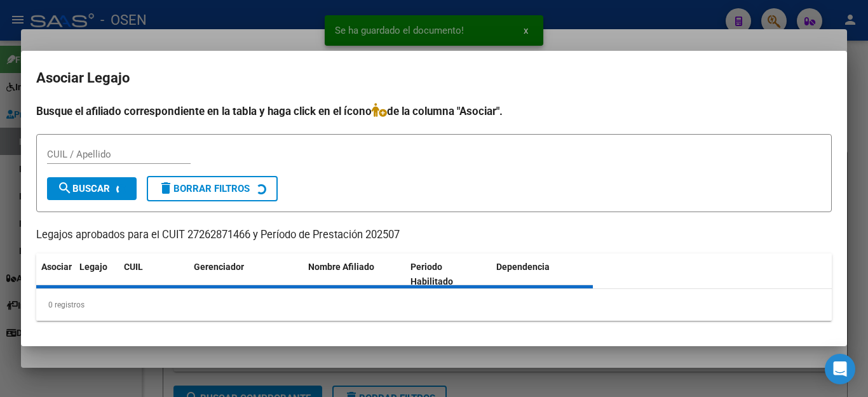 The height and width of the screenshot is (397, 868). Describe the element at coordinates (134, 267) in the screenshot. I see `span: CUIL` at that location.